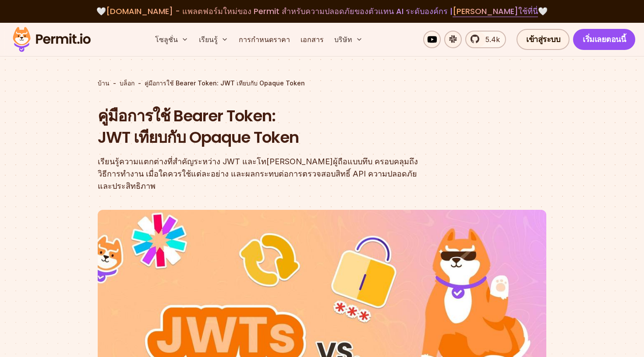  What do you see at coordinates (485, 39) in the screenshot?
I see `a: 5.4k` at bounding box center [485, 39].